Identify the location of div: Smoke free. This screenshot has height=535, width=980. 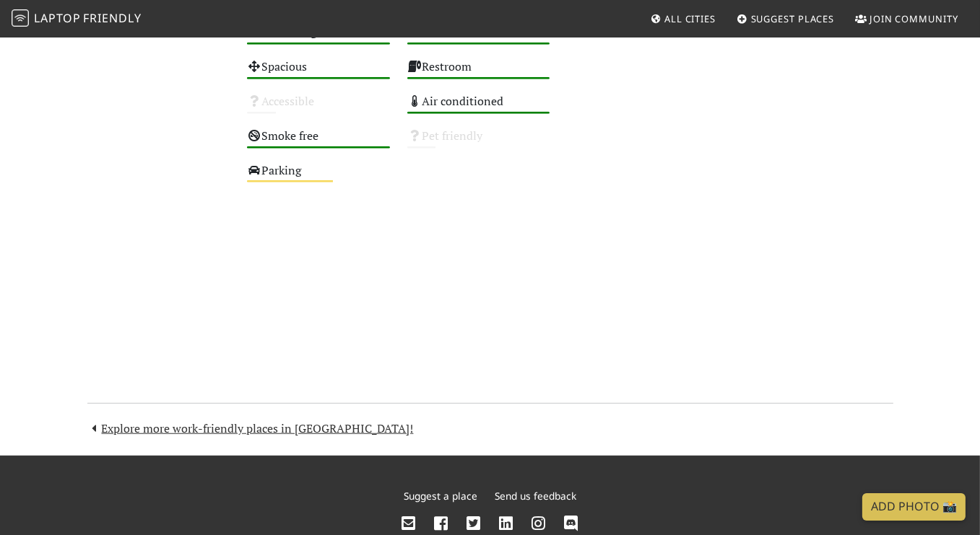
(318, 143).